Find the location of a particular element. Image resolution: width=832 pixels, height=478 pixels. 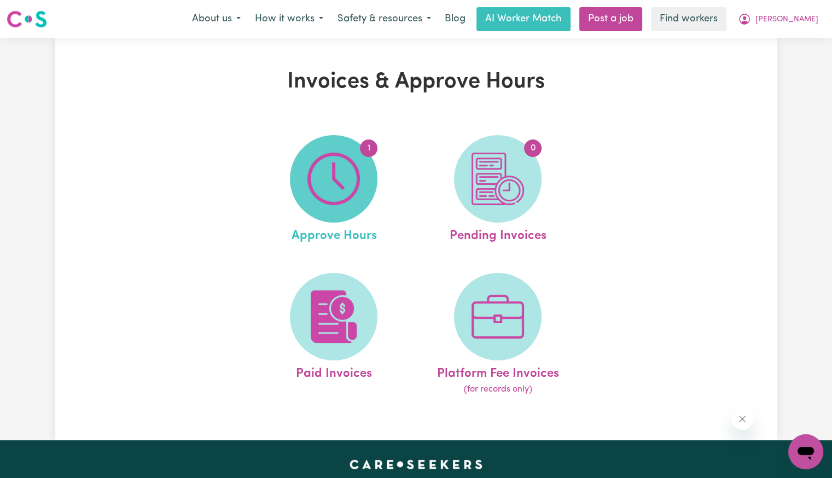

span: (for records only) is located at coordinates (498, 389).